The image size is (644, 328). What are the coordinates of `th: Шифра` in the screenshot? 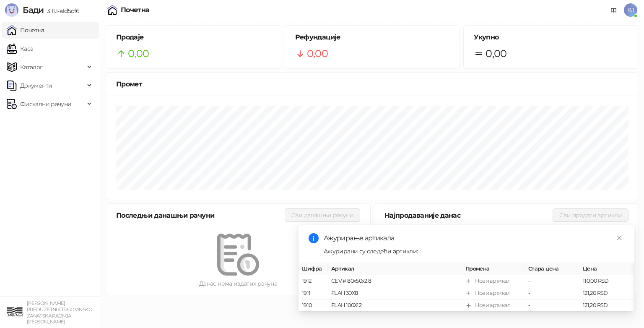 It's located at (313, 269).